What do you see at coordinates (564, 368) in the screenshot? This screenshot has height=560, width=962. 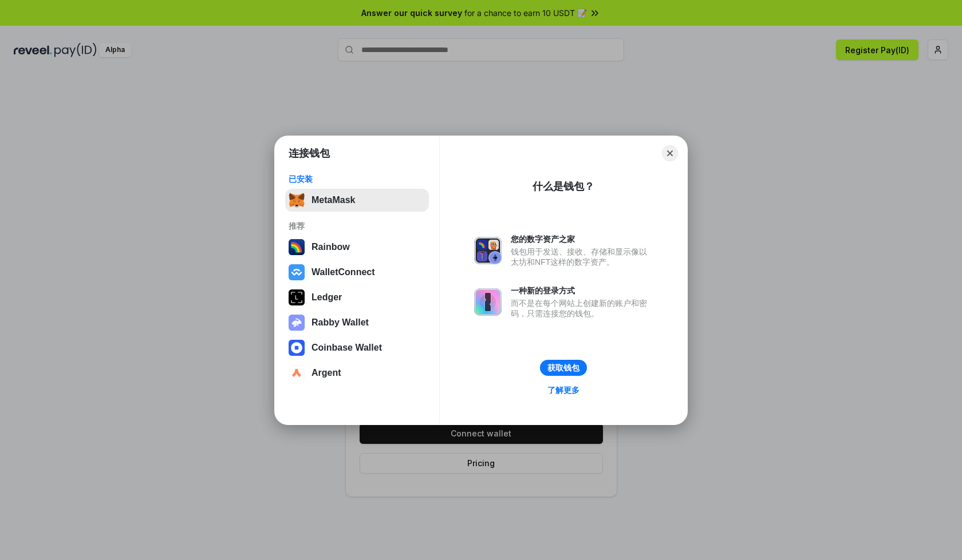 I see `button: 获取钱包` at bounding box center [564, 368].